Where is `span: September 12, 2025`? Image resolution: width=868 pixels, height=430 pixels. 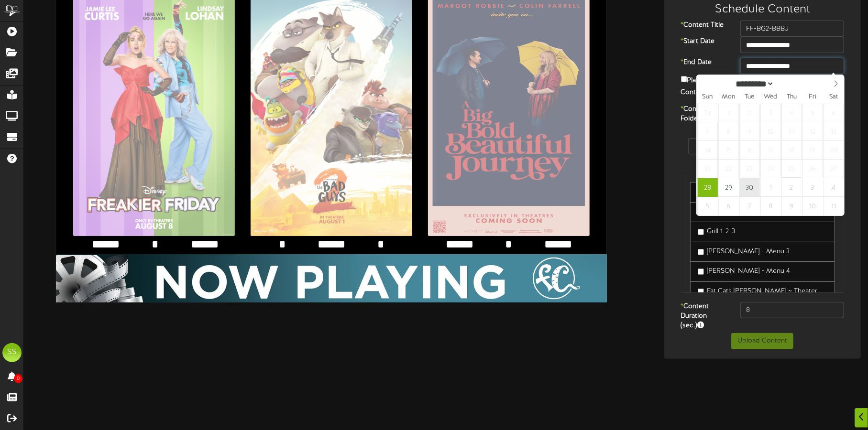 span: September 12, 2025 is located at coordinates (812, 132).